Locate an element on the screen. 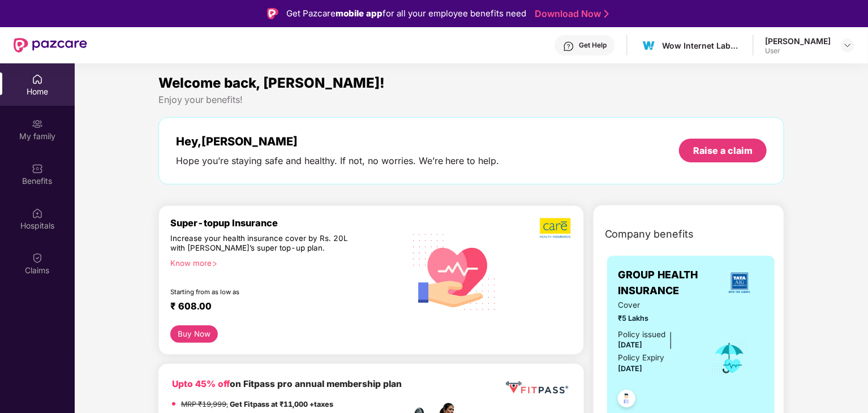  div: Get Help is located at coordinates (592, 45).